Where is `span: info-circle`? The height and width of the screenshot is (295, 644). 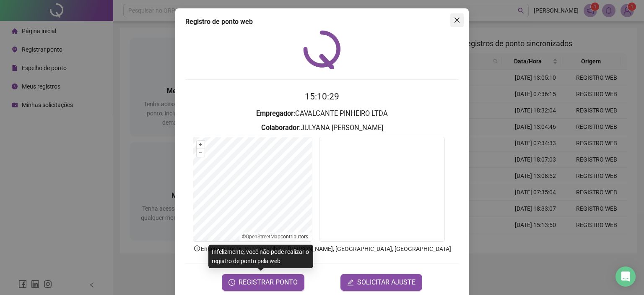 span: info-circle is located at coordinates (197, 249).